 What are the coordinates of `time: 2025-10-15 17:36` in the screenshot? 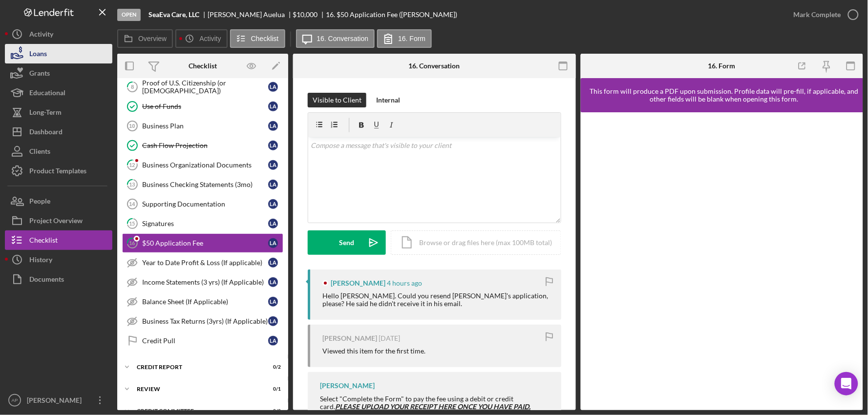 It's located at (404, 283).